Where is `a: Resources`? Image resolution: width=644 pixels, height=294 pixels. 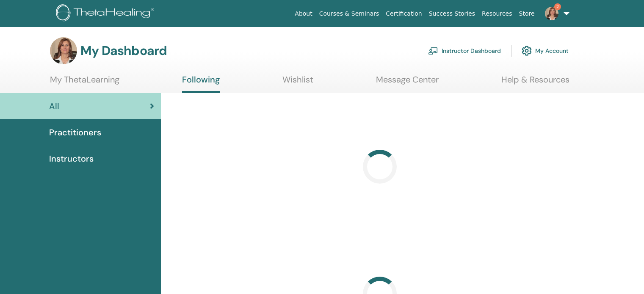 a: Resources is located at coordinates (497, 14).